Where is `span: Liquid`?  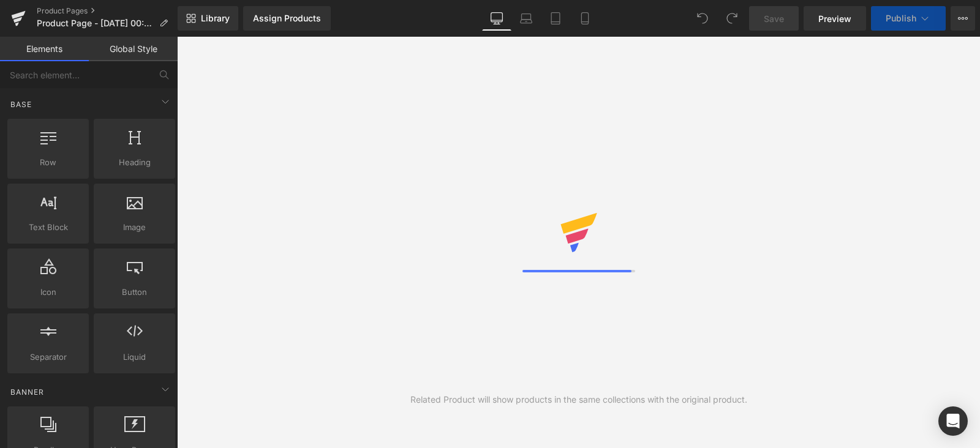
span: Liquid is located at coordinates (134, 357).